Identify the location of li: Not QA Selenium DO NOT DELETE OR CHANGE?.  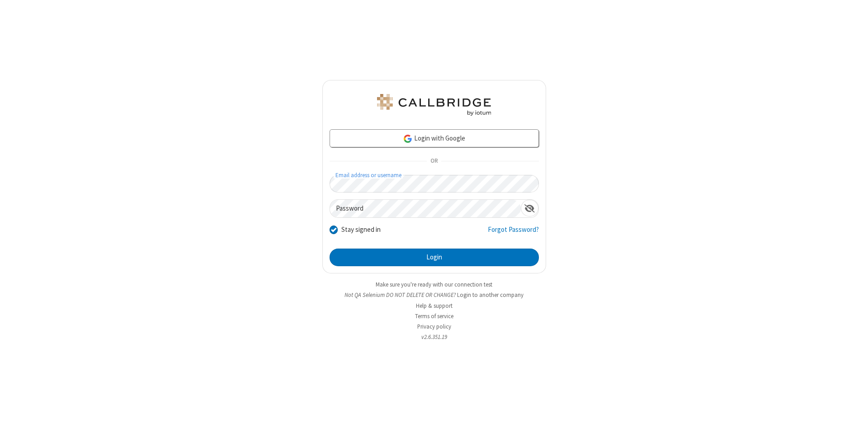
(434, 295).